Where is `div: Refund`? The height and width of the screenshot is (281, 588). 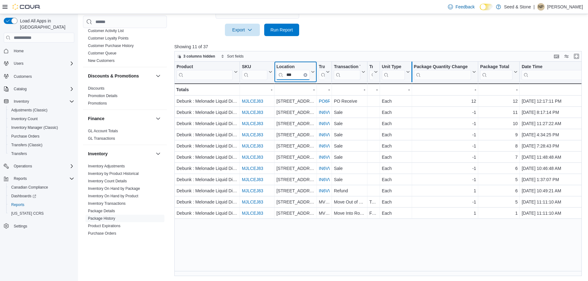 div: Refund is located at coordinates (349, 191).